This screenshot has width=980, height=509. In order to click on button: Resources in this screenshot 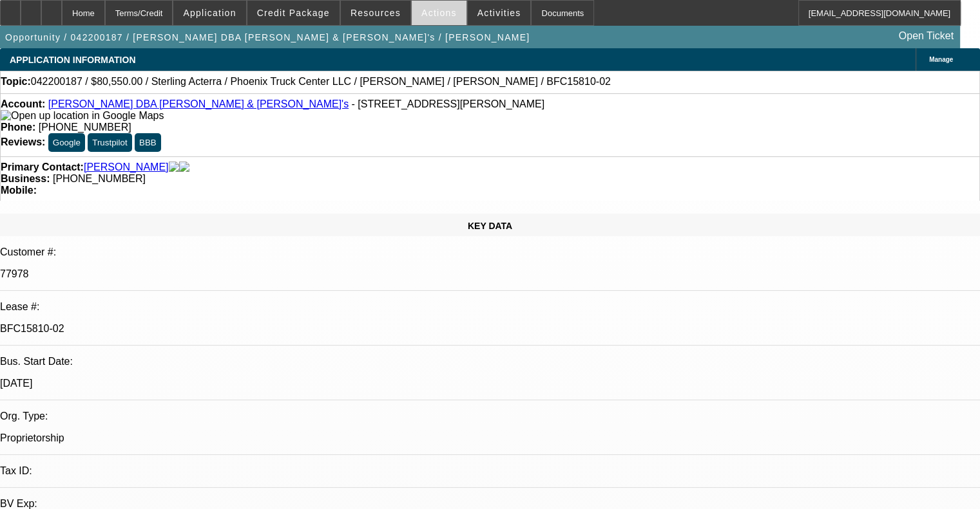, I will do `click(375, 13)`.